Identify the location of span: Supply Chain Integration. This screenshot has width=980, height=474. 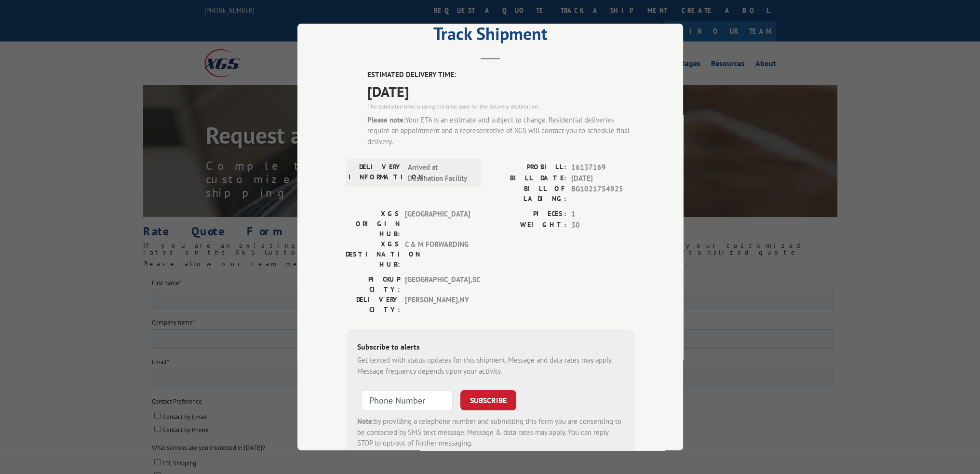
(44, 236).